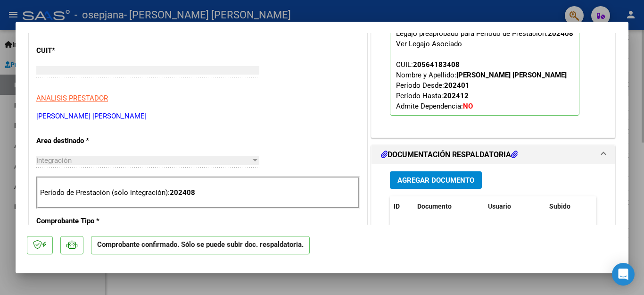 This screenshot has width=644, height=295. I want to click on span: Subido, so click(560, 206).